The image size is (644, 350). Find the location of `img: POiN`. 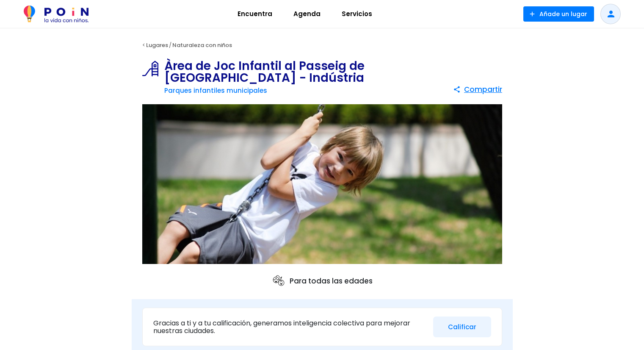

img: POiN is located at coordinates (56, 14).